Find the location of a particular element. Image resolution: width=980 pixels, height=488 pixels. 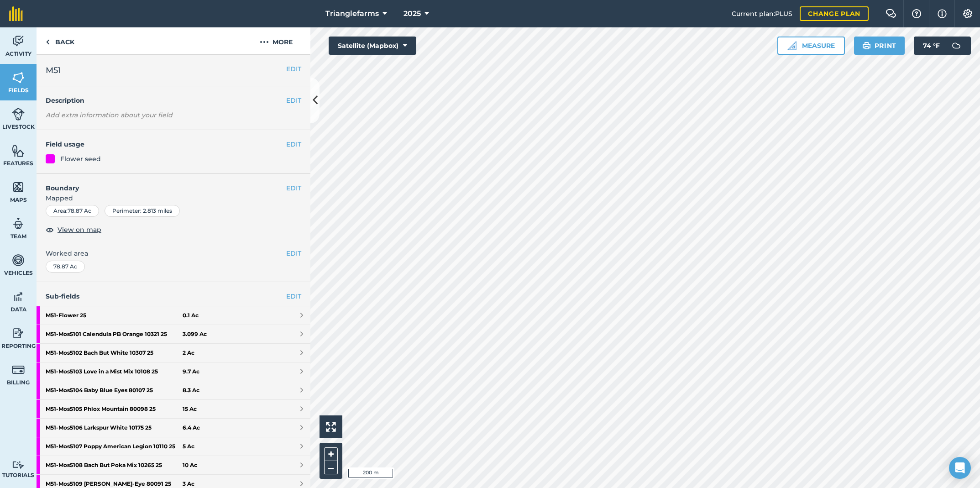

button: 74 °F is located at coordinates (942, 45).